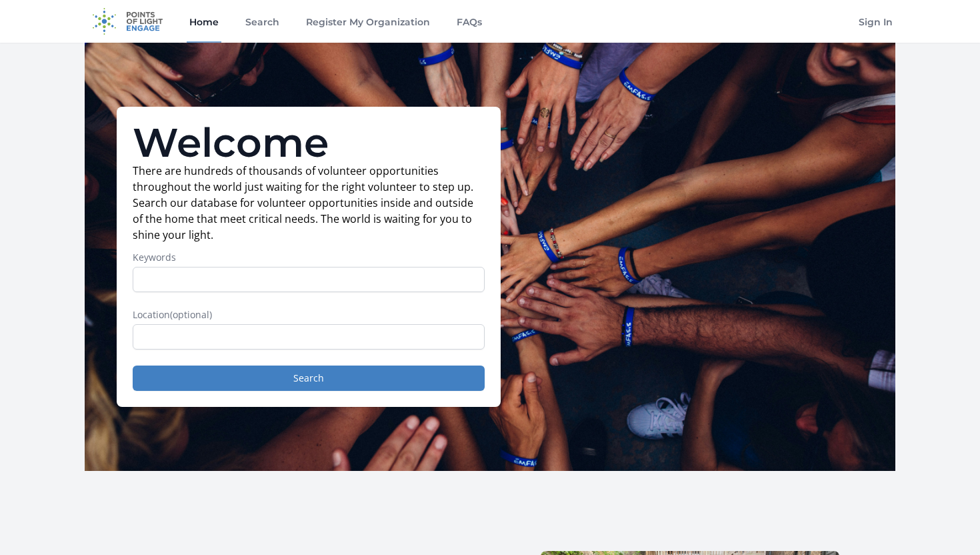 Image resolution: width=980 pixels, height=555 pixels. Describe the element at coordinates (309, 203) in the screenshot. I see `p: There are hundreds of thousands of volunteer opportunities throughout the world just waiting for ...` at that location.